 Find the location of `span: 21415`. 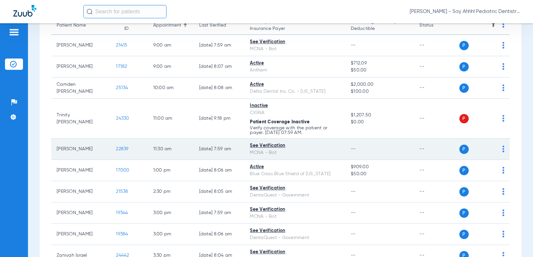

span: 21415 is located at coordinates (122, 45).